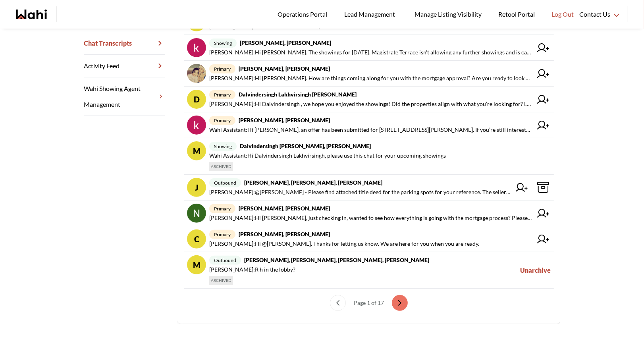 The image size is (644, 347). What do you see at coordinates (400, 303) in the screenshot?
I see `button: next page` at bounding box center [400, 303].